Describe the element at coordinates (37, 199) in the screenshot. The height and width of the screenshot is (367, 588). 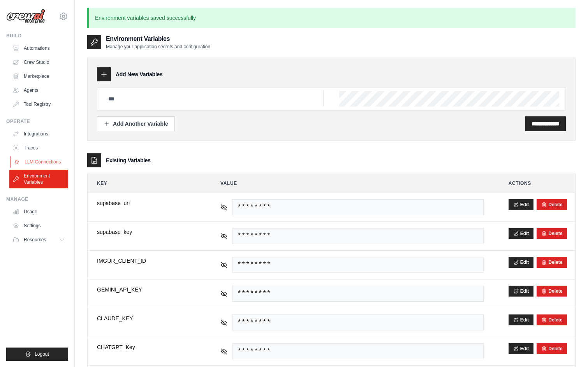
I see `div: Manage` at that location.